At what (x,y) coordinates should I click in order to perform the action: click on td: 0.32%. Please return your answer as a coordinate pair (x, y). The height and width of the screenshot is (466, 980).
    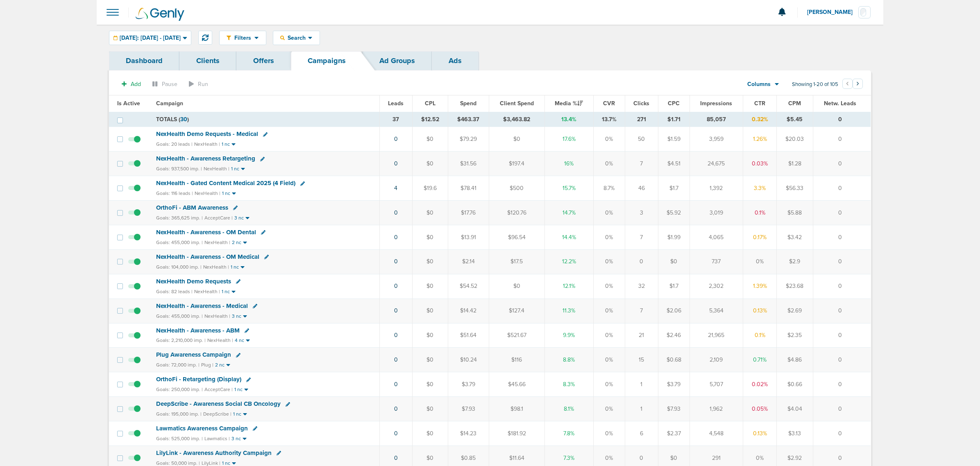
    Looking at the image, I should click on (759, 119).